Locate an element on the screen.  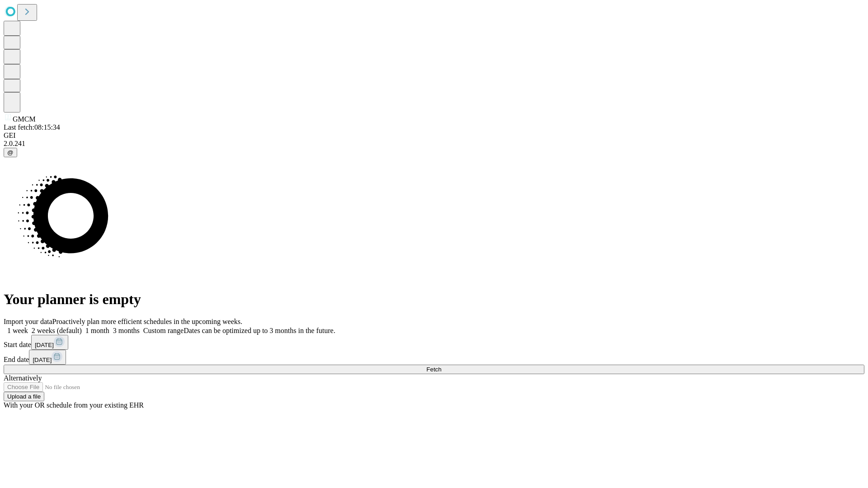
div: Start date is located at coordinates (434, 342).